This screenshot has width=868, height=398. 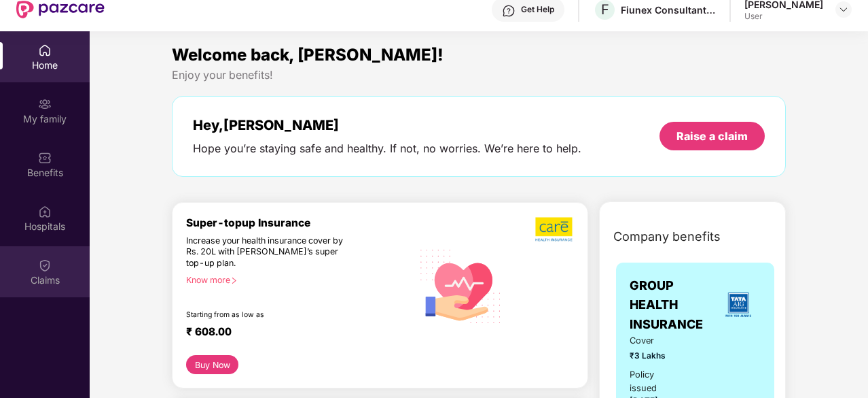 I want to click on img: New Pazcare Logo, so click(x=61, y=10).